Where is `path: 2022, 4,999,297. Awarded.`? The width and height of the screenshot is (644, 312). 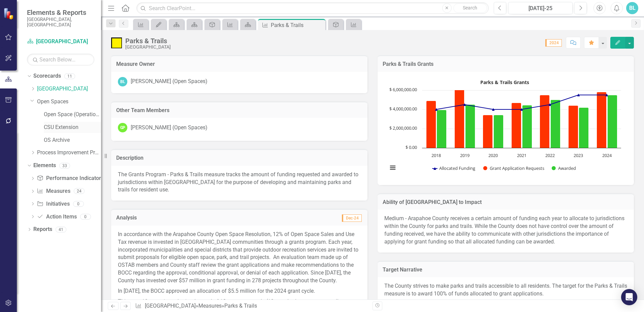 path: 2022, 4,999,297. Awarded. is located at coordinates (555, 123).